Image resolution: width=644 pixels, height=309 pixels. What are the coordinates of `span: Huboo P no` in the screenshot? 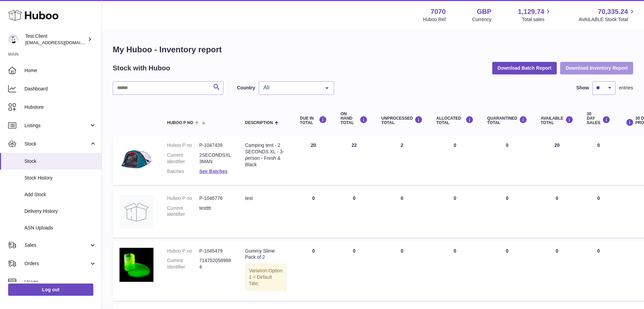 It's located at (180, 123).